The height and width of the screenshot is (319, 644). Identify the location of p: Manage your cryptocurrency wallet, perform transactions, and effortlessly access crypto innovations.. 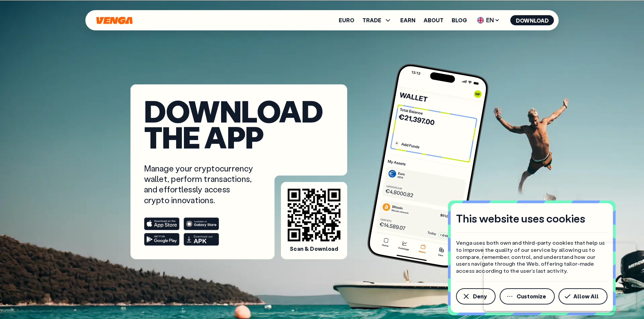
(200, 184).